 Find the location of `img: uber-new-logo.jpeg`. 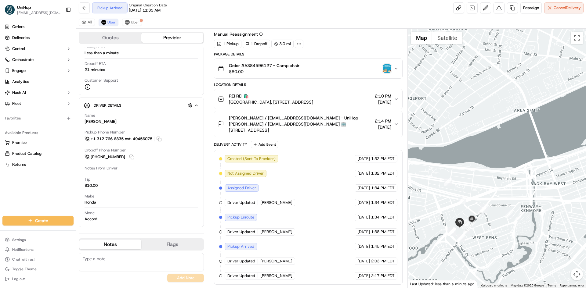

img: uber-new-logo.jpeg is located at coordinates (104, 22).